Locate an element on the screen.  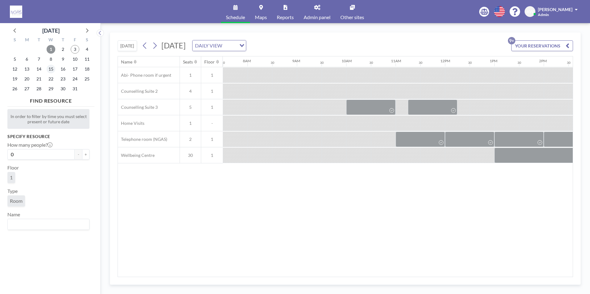
span: Tuesday, October 28, 2025 is located at coordinates (39, 89).